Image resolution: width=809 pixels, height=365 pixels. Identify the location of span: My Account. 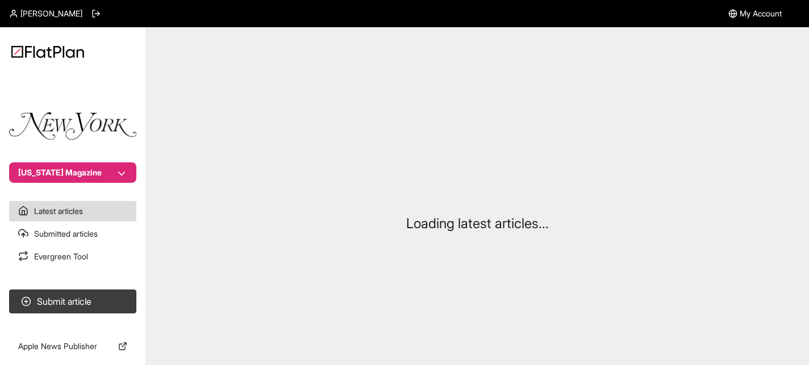
(761, 14).